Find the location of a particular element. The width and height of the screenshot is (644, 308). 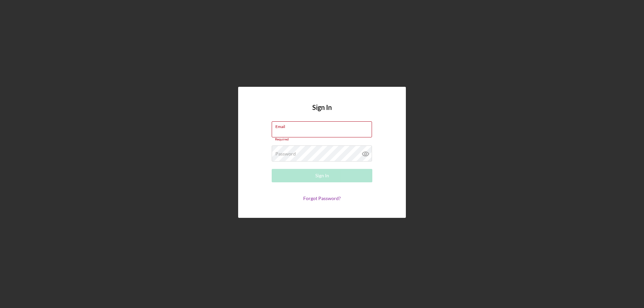

h4: Sign In is located at coordinates (322, 112).